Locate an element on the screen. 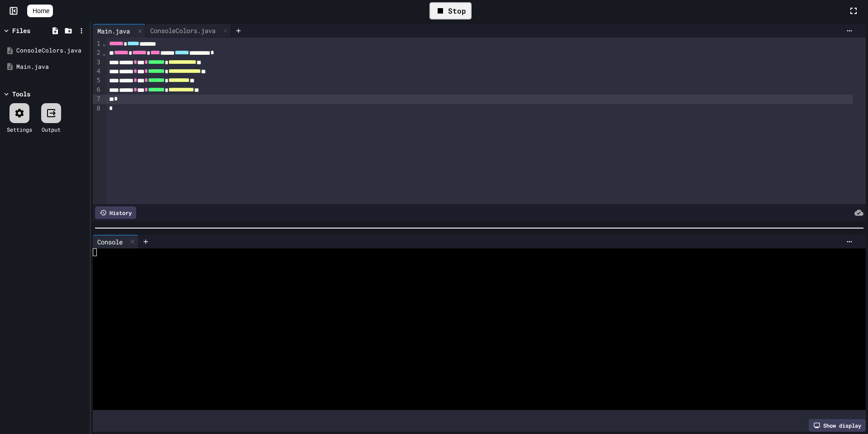  div: History is located at coordinates (115, 213).